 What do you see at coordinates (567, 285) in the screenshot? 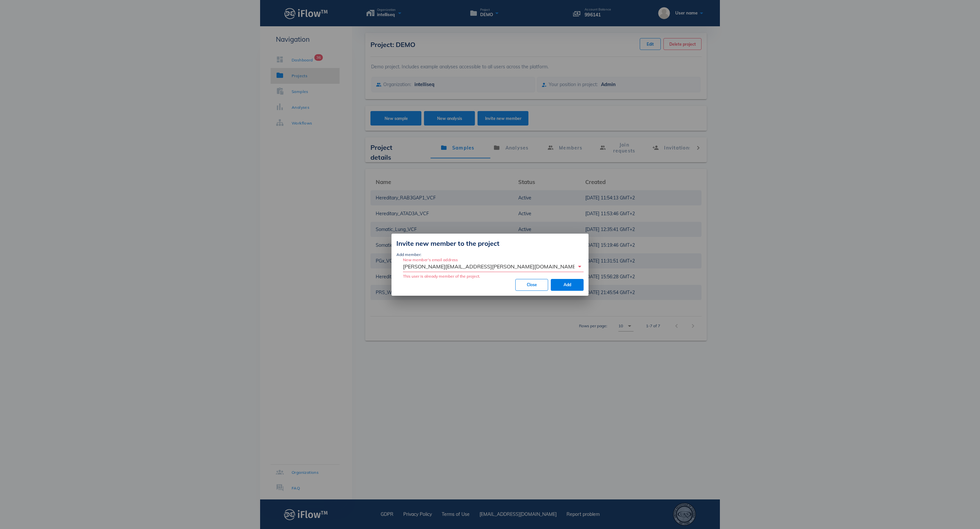
I see `button: Add` at bounding box center [567, 285].